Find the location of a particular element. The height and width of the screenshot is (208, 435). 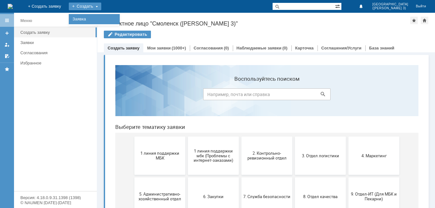

button: 5. Административно-хозяйственный отдел is located at coordinates (50, 136).